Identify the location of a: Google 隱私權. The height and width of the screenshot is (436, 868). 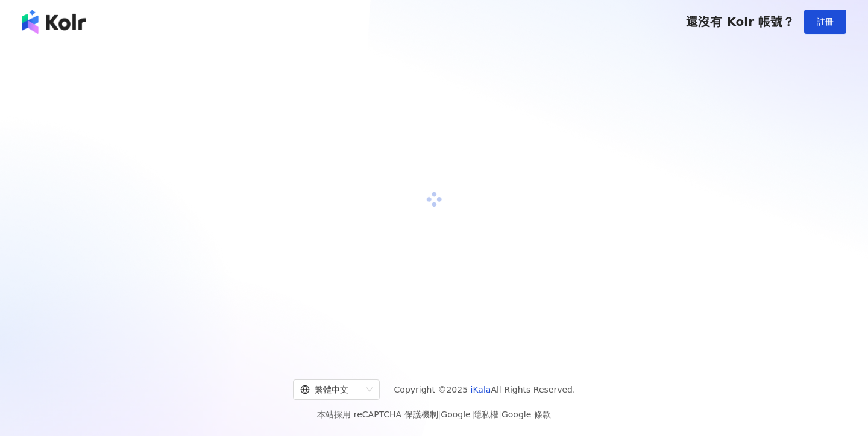
(469, 415).